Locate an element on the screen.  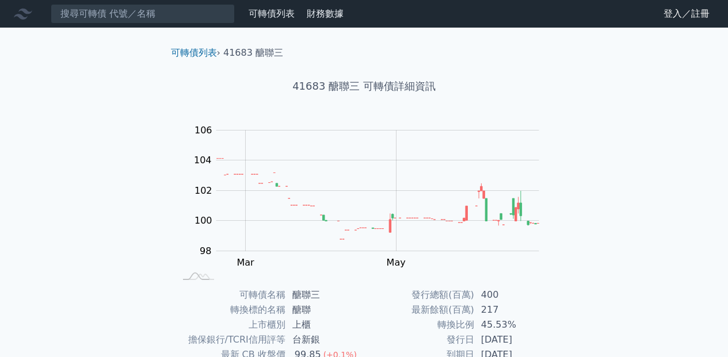
input: 搜尋可轉債 代號／名稱 is located at coordinates (143, 14).